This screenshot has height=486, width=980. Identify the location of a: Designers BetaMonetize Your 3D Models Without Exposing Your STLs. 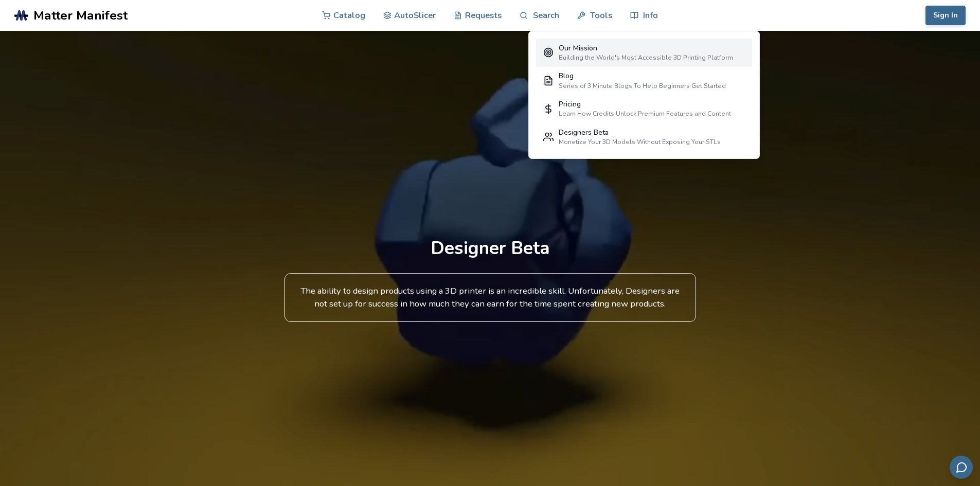
(644, 137).